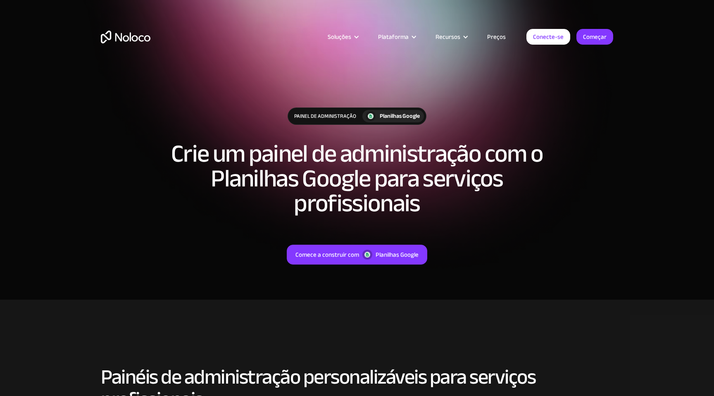 The width and height of the screenshot is (714, 396). What do you see at coordinates (548, 37) in the screenshot?
I see `a: Conecte-se` at bounding box center [548, 37].